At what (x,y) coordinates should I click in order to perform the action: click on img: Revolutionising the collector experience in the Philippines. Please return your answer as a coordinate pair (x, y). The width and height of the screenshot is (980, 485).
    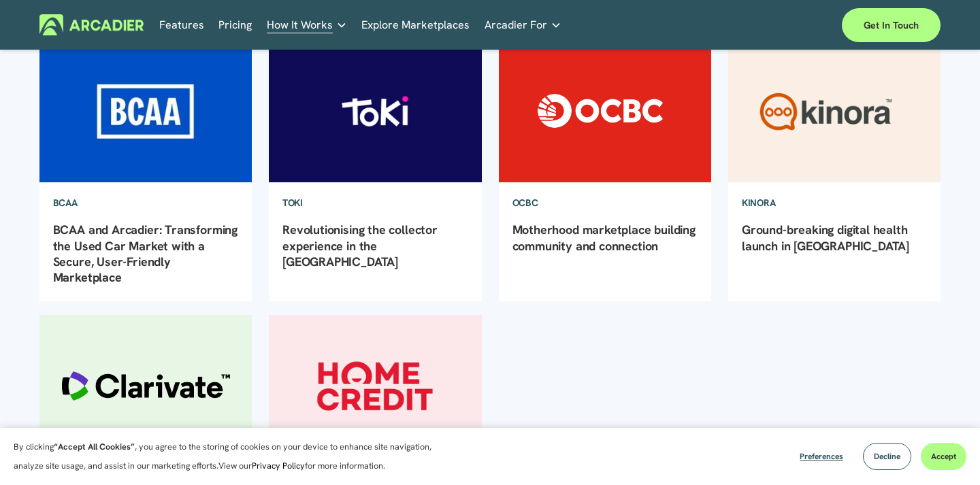
    Looking at the image, I should click on (375, 111).